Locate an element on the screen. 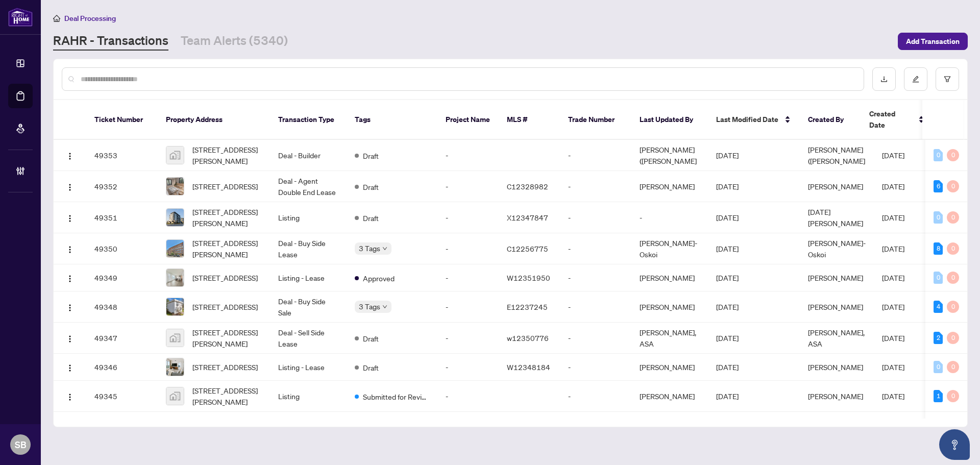  td: Deal - Buy Side Sale is located at coordinates (308, 307).